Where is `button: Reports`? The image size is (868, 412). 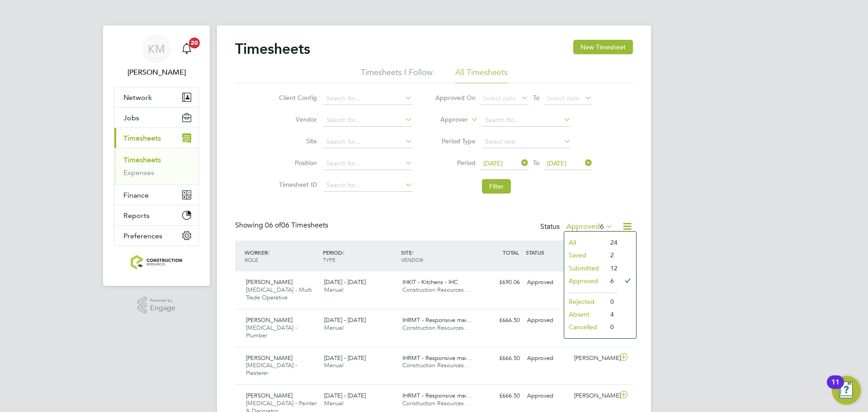
button: Reports is located at coordinates (157, 215).